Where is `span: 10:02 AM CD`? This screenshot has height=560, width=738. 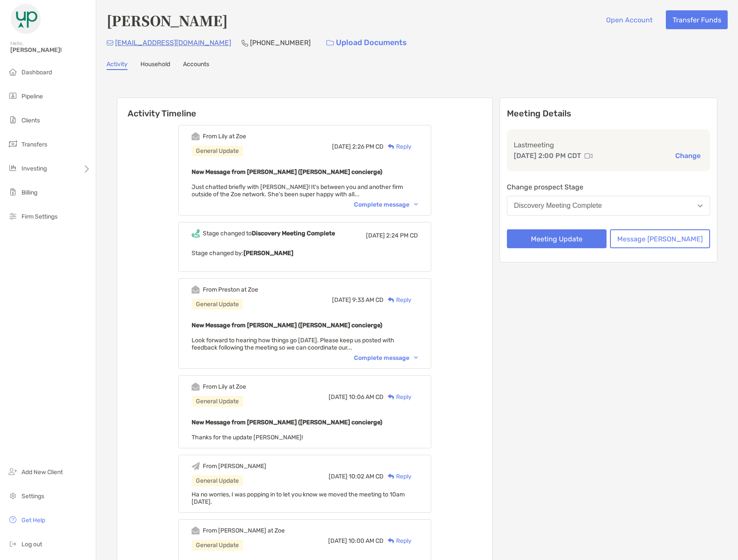
span: 10:02 AM CD is located at coordinates (366, 476).